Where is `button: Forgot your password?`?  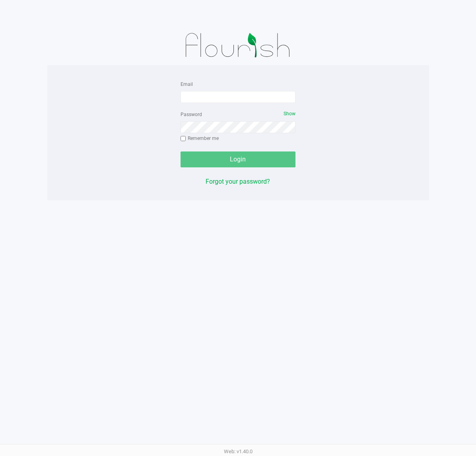
button: Forgot your password? is located at coordinates (238, 182).